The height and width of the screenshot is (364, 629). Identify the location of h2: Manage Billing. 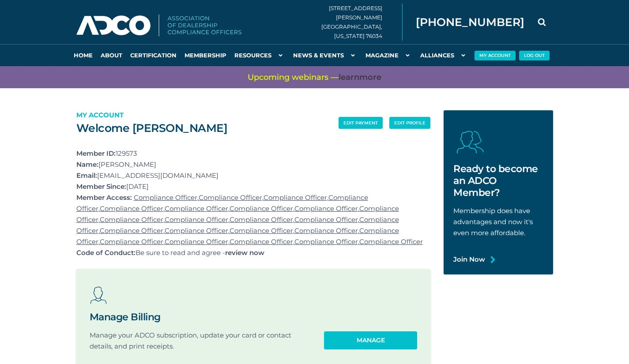
(198, 317).